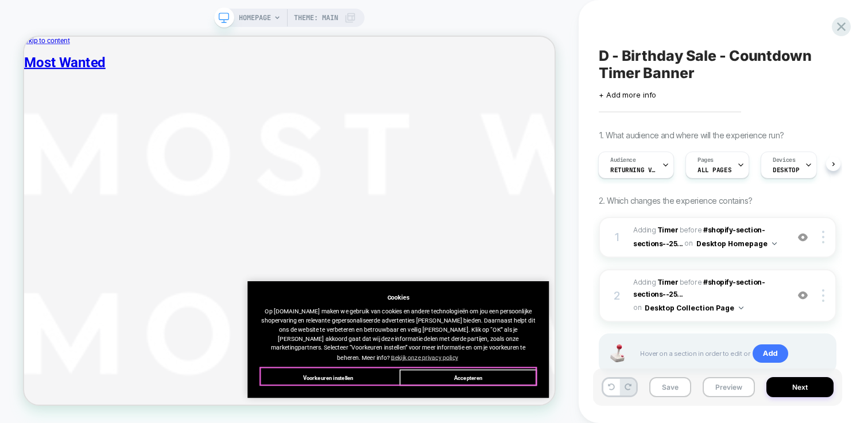  What do you see at coordinates (633, 170) in the screenshot?
I see `span: Returning Visitors` at bounding box center [633, 170].